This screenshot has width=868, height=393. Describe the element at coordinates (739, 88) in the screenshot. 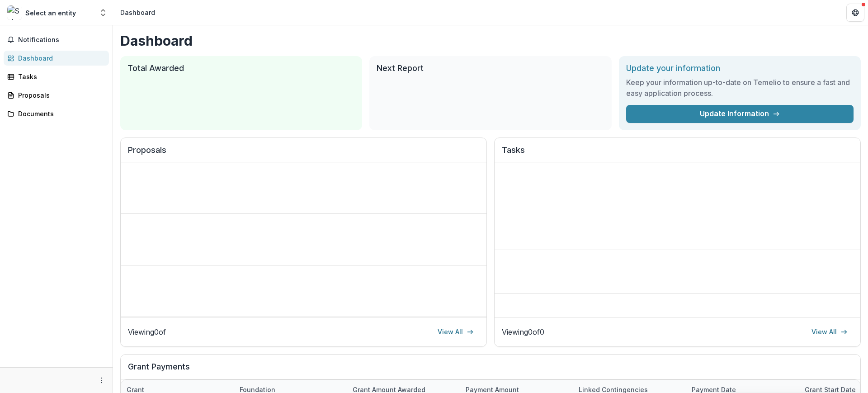

I see `h3: Keep your information up-to-date on Temelio to ensure a fast and easy application process.` at that location.